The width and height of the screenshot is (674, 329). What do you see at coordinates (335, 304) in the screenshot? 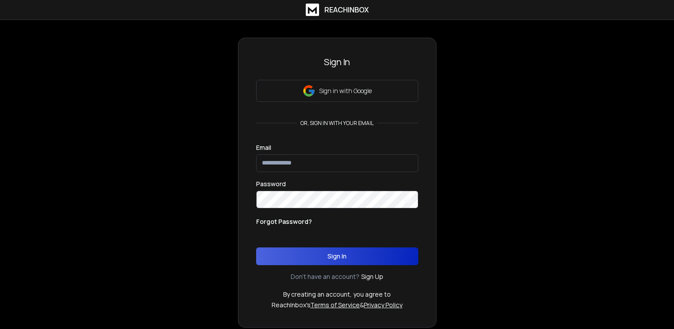
I see `span: Terms of Service` at bounding box center [335, 304].